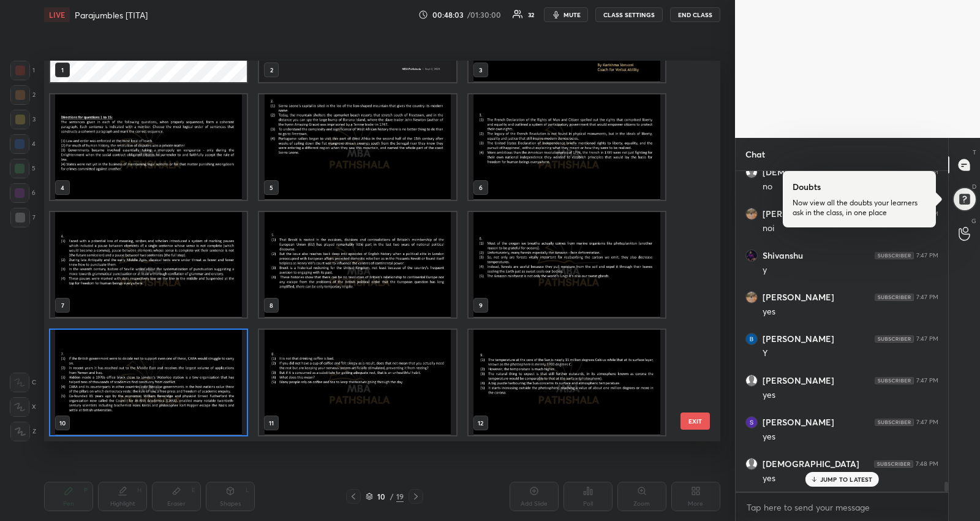 Image resolution: width=980 pixels, height=521 pixels. Describe the element at coordinates (23, 119) in the screenshot. I see `div: 3` at that location.